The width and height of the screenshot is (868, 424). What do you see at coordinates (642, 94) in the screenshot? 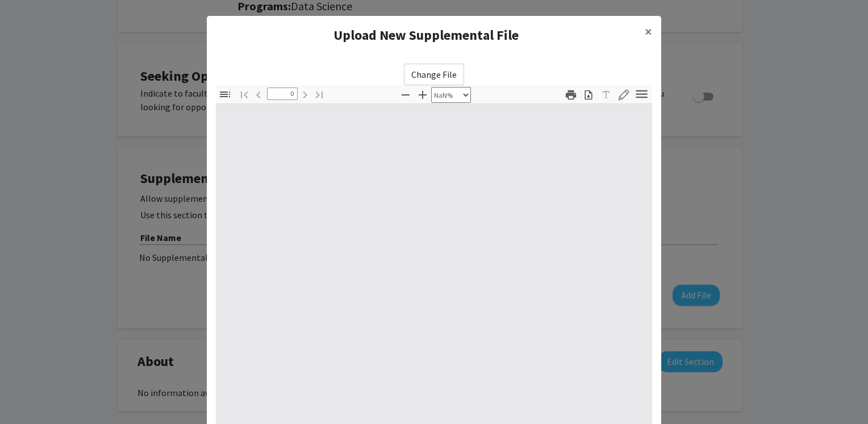
I see `button: 工具` at bounding box center [642, 94].